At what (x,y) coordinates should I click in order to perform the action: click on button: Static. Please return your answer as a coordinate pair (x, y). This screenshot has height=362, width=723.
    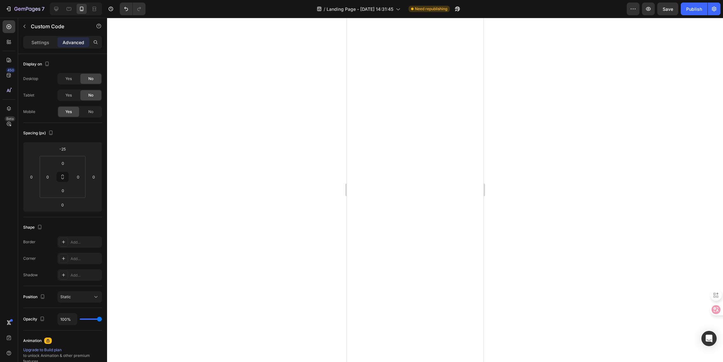
    Looking at the image, I should click on (80, 297).